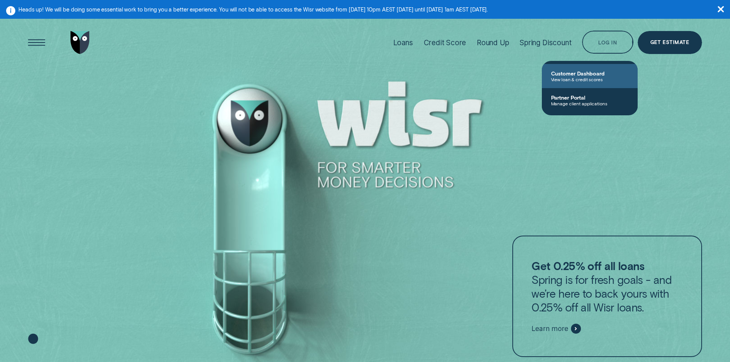  Describe the element at coordinates (493, 42) in the screenshot. I see `a: Round Up` at that location.